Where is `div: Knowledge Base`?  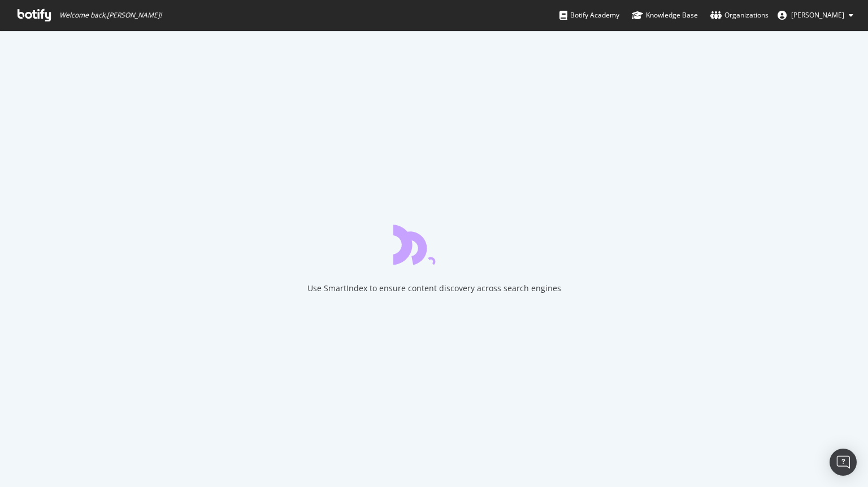 div: Knowledge Base is located at coordinates (665, 15).